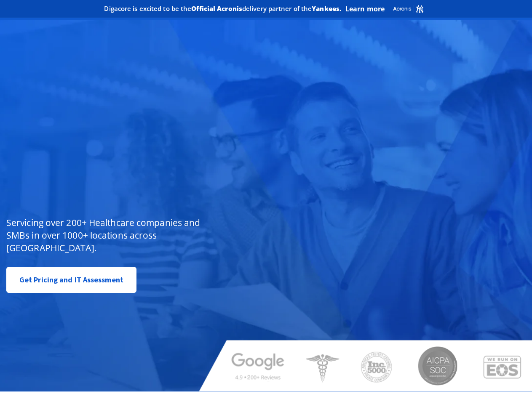 The width and height of the screenshot is (532, 404). What do you see at coordinates (71, 279) in the screenshot?
I see `span: Get Pricing and IT Assessment` at bounding box center [71, 279].